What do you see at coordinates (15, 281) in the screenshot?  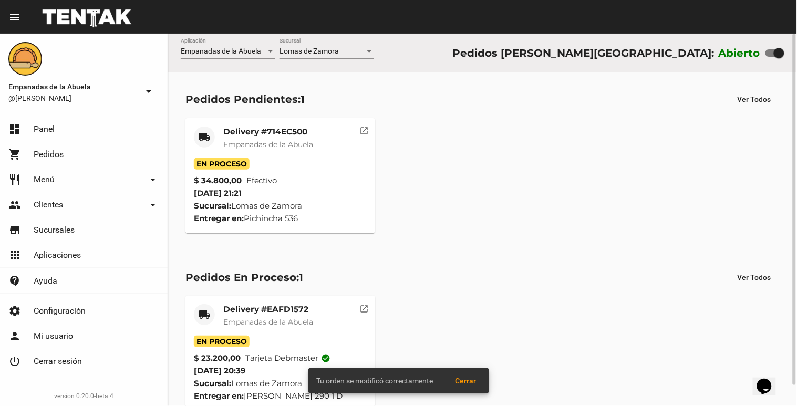 I see `mat-icon: contact_support` at bounding box center [15, 281].